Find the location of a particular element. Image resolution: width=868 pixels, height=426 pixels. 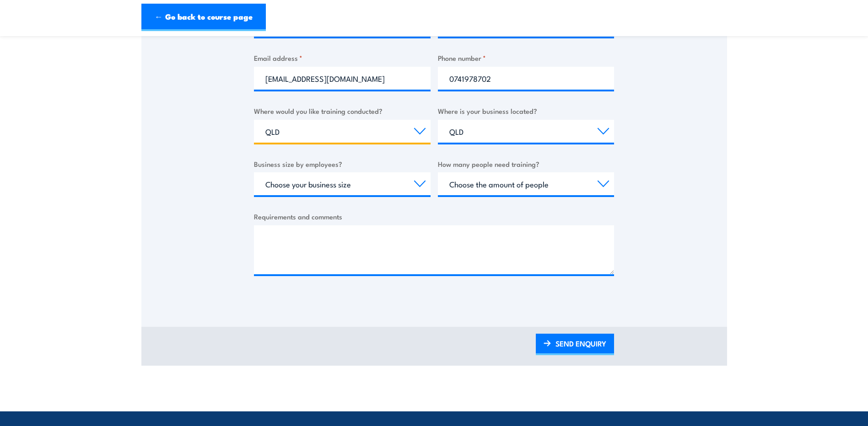

label: Phone number is located at coordinates (526, 58).